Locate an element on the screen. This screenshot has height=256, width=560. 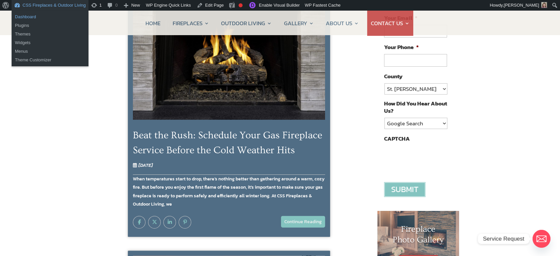
div: When temperatures start to drop, there’s nothing better than gathering around a warm, cozy fire. ... is located at coordinates (229, 185).